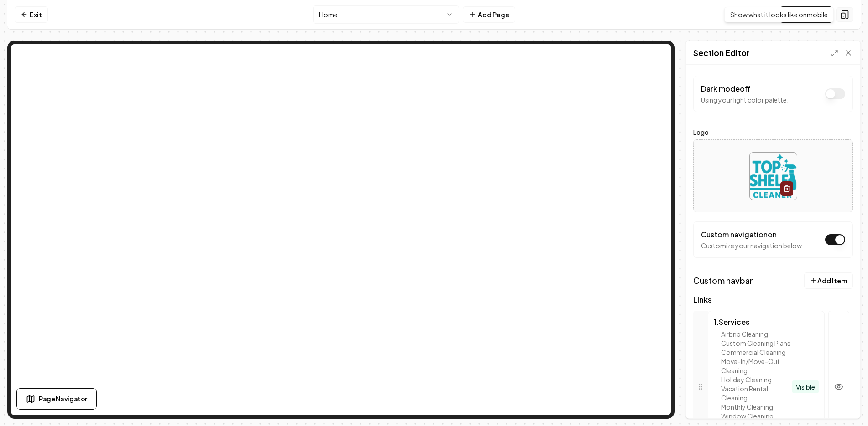  What do you see at coordinates (757, 343) in the screenshot?
I see `div: Custom Cleaning Plans` at bounding box center [757, 343].